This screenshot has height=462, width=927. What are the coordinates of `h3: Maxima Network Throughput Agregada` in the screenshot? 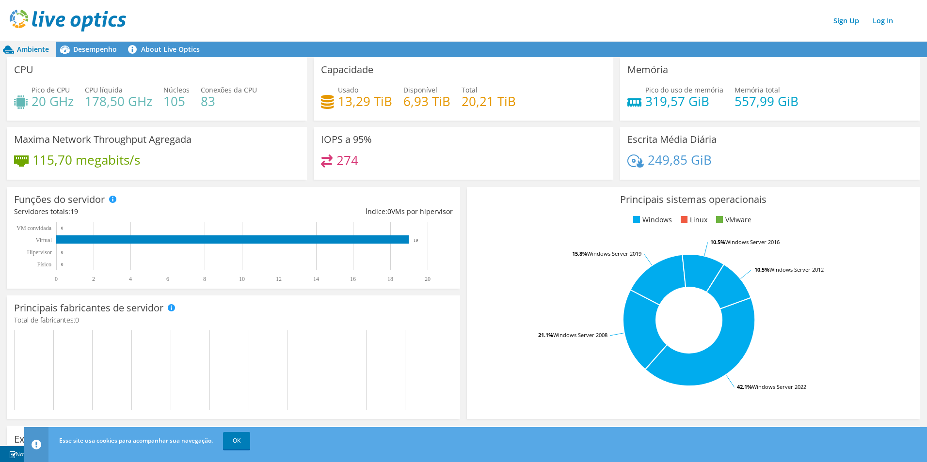 It's located at (103, 140).